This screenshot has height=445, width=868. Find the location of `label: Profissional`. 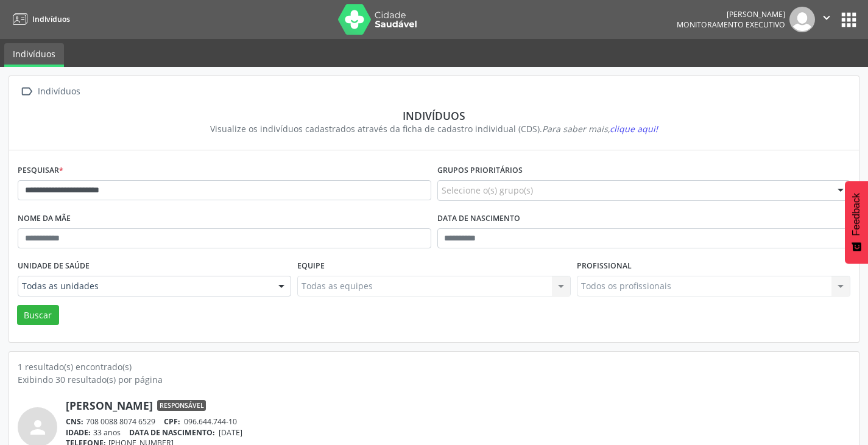

label: Profissional is located at coordinates (604, 266).